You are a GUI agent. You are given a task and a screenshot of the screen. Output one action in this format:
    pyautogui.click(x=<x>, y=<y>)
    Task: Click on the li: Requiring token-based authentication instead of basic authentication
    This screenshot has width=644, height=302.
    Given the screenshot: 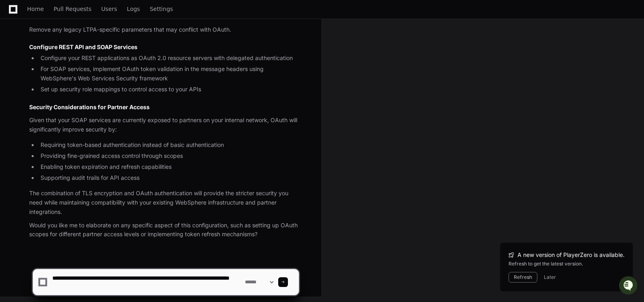 What is the action you would take?
    pyautogui.click(x=168, y=145)
    